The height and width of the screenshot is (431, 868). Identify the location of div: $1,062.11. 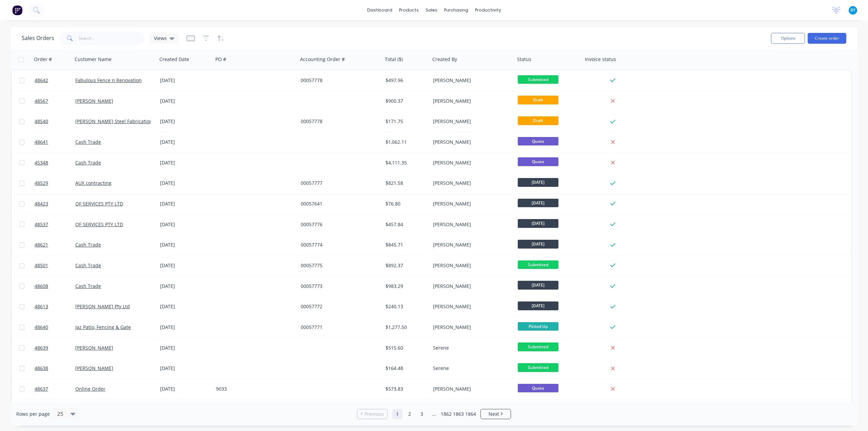
(405, 142).